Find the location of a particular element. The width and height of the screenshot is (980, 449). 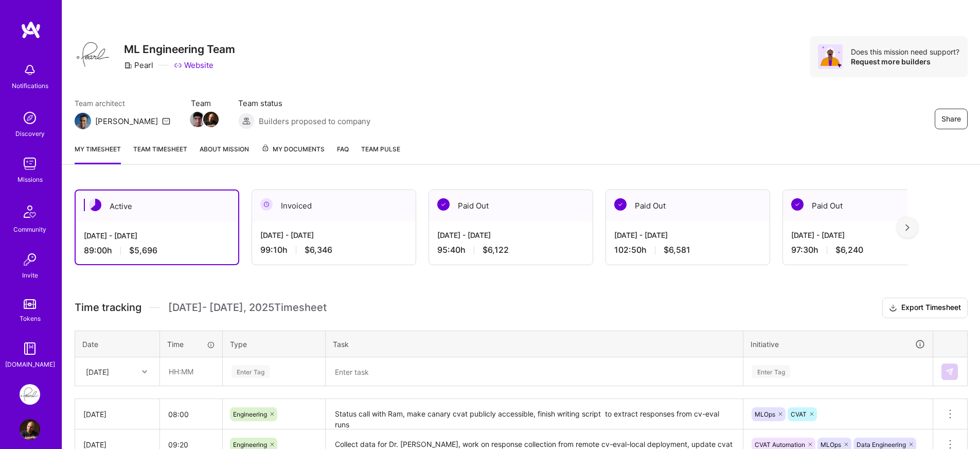

h3: ML Engineering Team is located at coordinates (179, 49).